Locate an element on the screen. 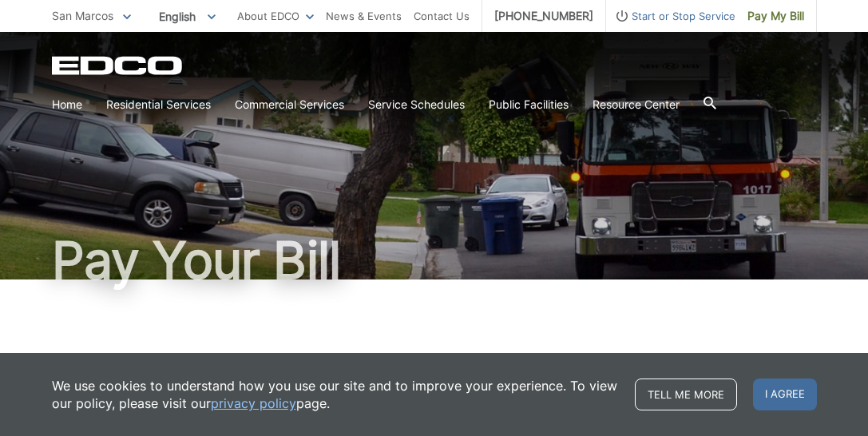 This screenshot has height=436, width=868. span: San Marcos is located at coordinates (82, 16).